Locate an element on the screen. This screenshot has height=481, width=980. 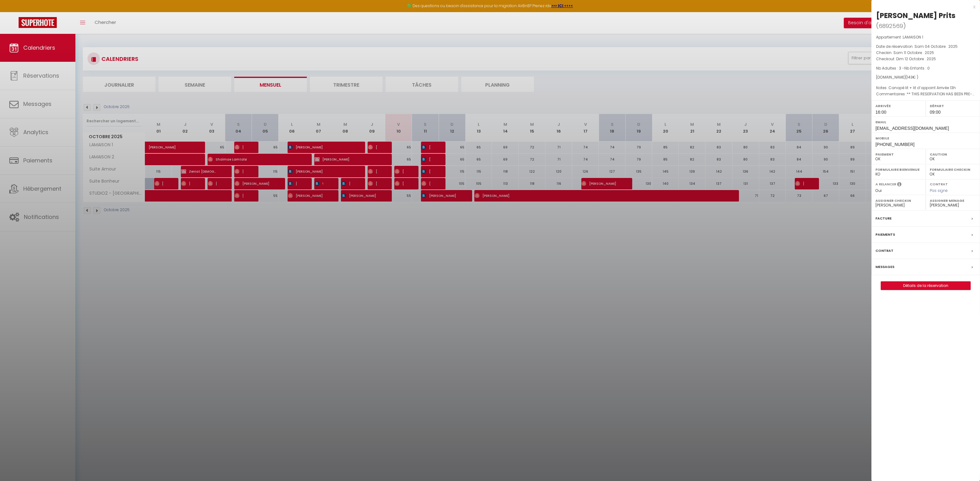
label: Facture is located at coordinates (884, 218).